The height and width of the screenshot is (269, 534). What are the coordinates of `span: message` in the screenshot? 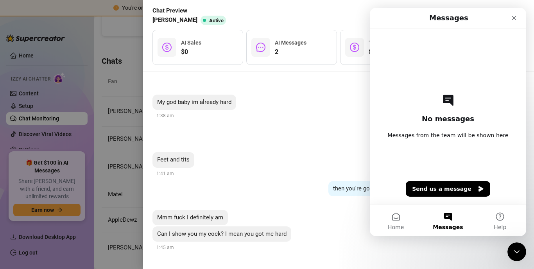 It's located at (261, 47).